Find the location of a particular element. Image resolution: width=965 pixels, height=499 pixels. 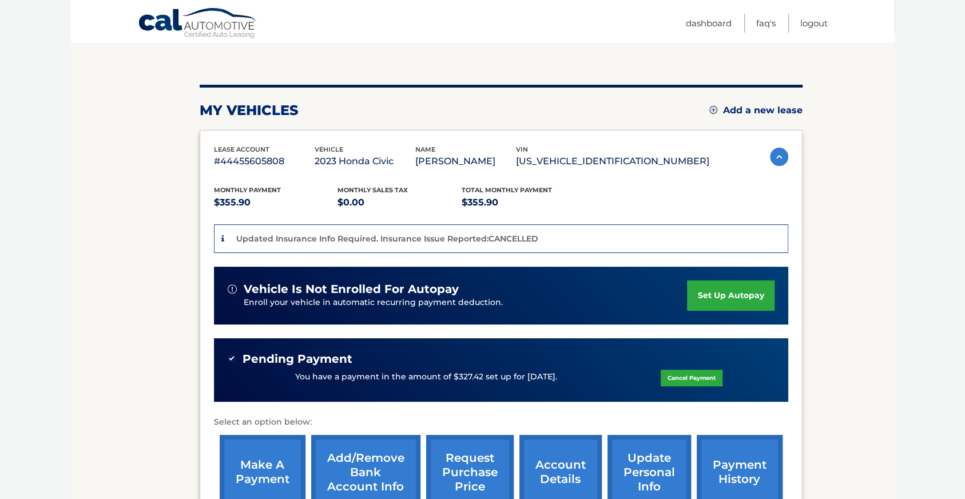

a: Add a new lease is located at coordinates (756, 110).